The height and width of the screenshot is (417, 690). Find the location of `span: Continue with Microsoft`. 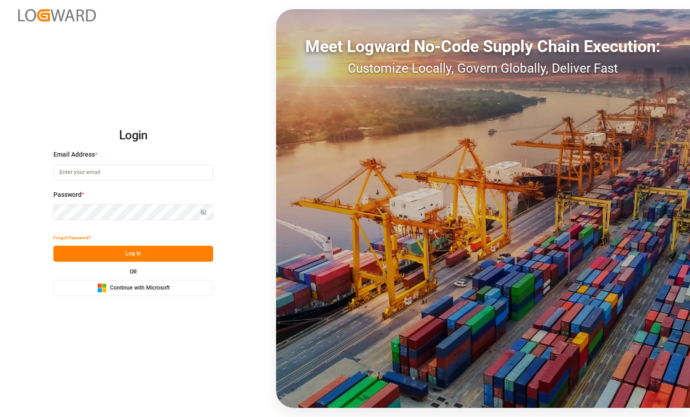

span: Continue with Microsoft is located at coordinates (140, 288).